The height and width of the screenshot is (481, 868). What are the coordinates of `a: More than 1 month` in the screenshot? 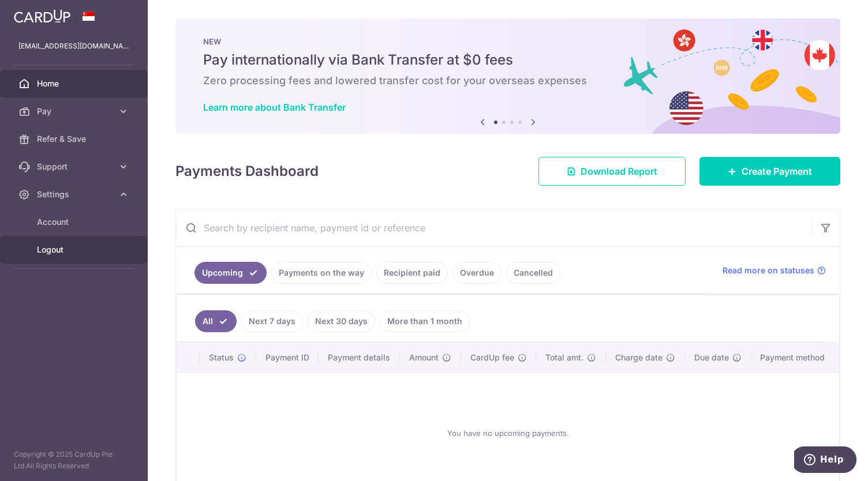 It's located at (425, 321).